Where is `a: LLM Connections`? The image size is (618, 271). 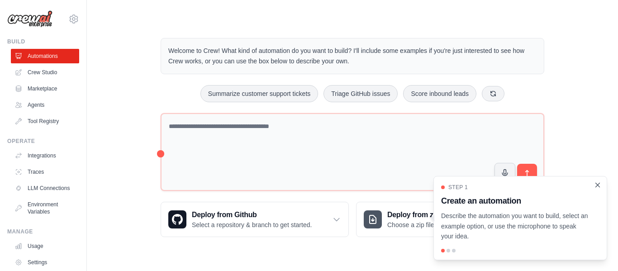 a: LLM Connections is located at coordinates (45, 188).